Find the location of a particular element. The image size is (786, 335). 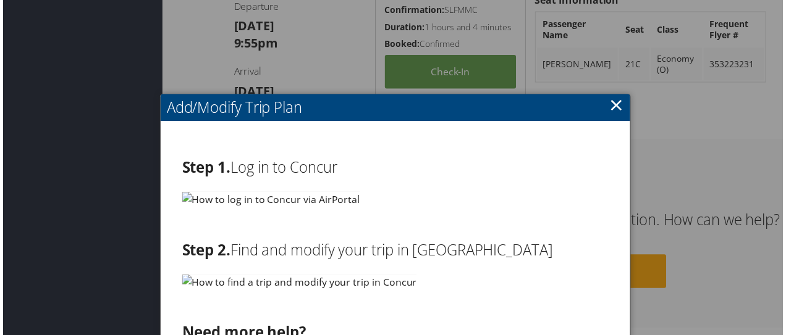

img: How to log in to Concur via AirPortal is located at coordinates (270, 201).